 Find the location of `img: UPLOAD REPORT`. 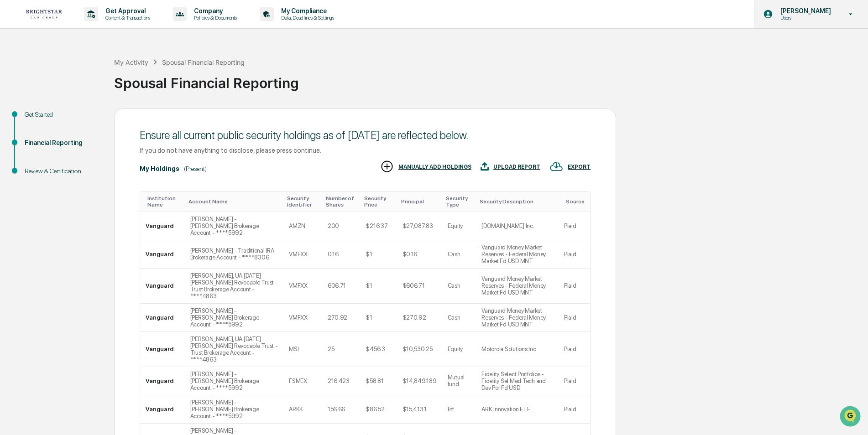

img: UPLOAD REPORT is located at coordinates (485, 167).